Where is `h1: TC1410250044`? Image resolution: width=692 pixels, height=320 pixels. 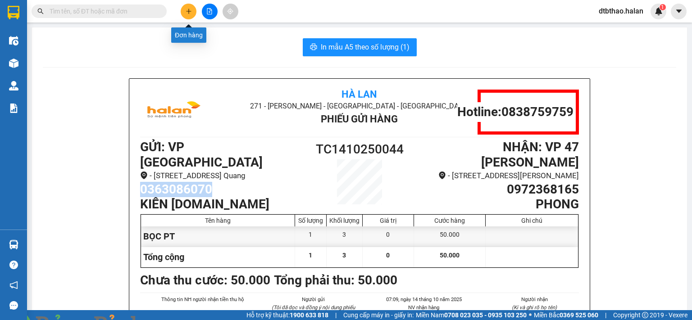
h1: TC1410250044 is located at coordinates (359, 150).